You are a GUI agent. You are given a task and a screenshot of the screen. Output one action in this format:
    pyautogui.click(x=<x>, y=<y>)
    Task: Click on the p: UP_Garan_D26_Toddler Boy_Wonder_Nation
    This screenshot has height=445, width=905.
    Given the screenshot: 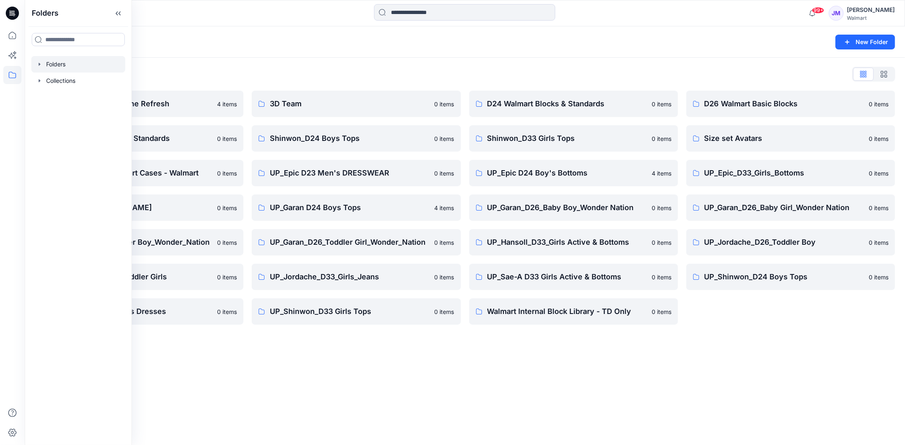 What is the action you would take?
    pyautogui.click(x=132, y=242)
    